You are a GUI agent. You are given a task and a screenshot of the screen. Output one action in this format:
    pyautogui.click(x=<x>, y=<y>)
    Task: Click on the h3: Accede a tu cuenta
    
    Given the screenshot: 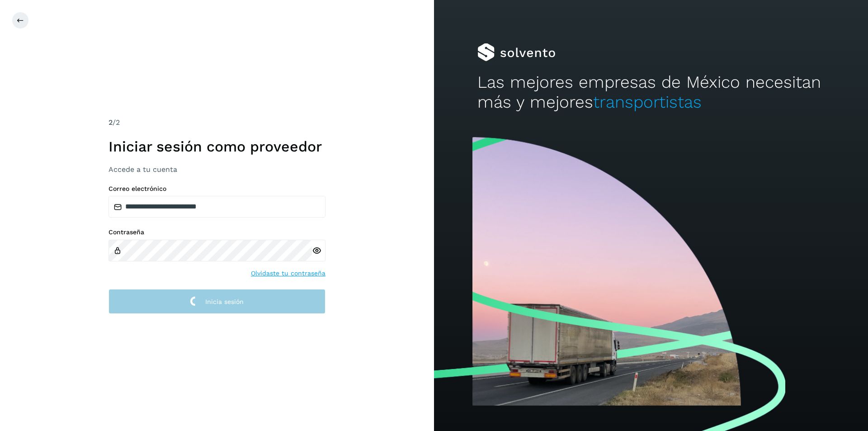 What is the action you would take?
    pyautogui.click(x=217, y=169)
    